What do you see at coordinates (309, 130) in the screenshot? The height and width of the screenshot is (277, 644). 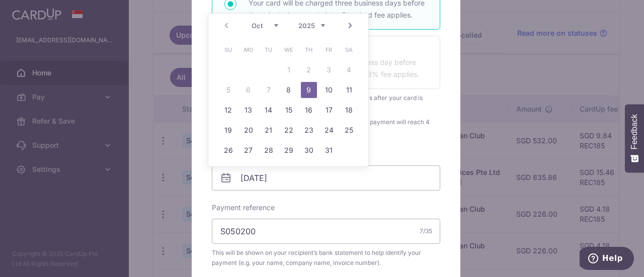 I see `a: 23` at bounding box center [309, 130].